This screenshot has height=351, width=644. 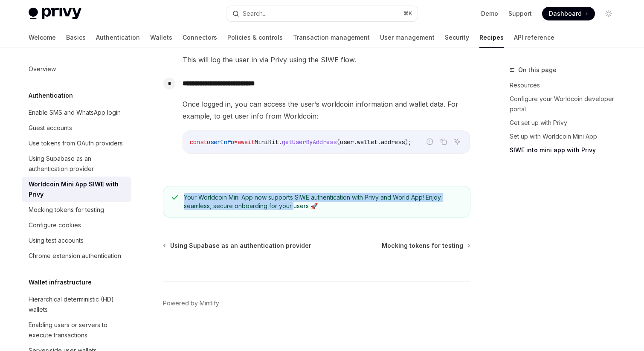 I want to click on div: Mocking tokens for testing, so click(x=66, y=210).